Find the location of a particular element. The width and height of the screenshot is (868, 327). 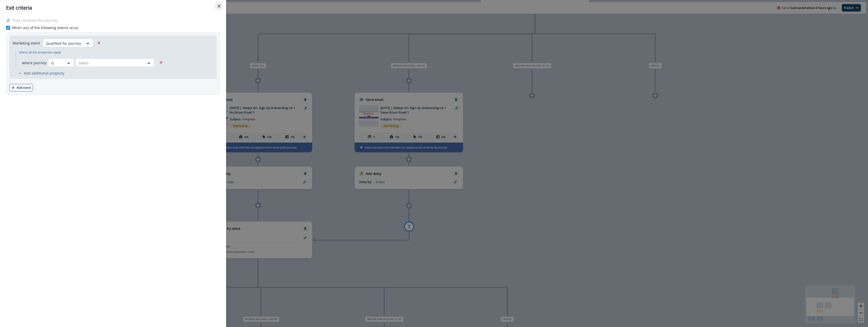

button: Add event is located at coordinates (21, 87).